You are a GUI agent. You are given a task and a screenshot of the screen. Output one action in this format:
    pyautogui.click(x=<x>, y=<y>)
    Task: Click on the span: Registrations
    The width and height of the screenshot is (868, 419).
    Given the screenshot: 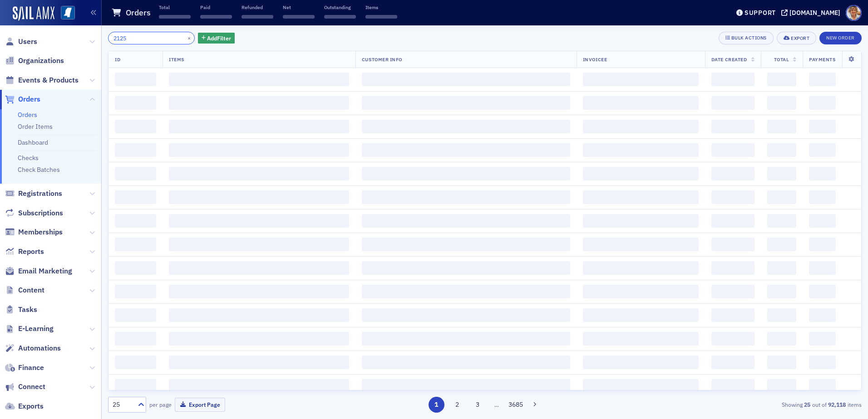 What is the action you would take?
    pyautogui.click(x=40, y=194)
    